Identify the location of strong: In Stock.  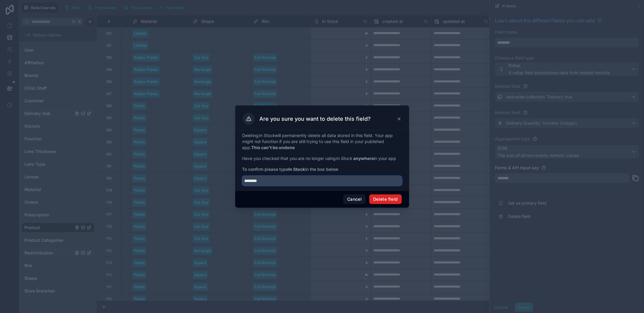
(296, 169).